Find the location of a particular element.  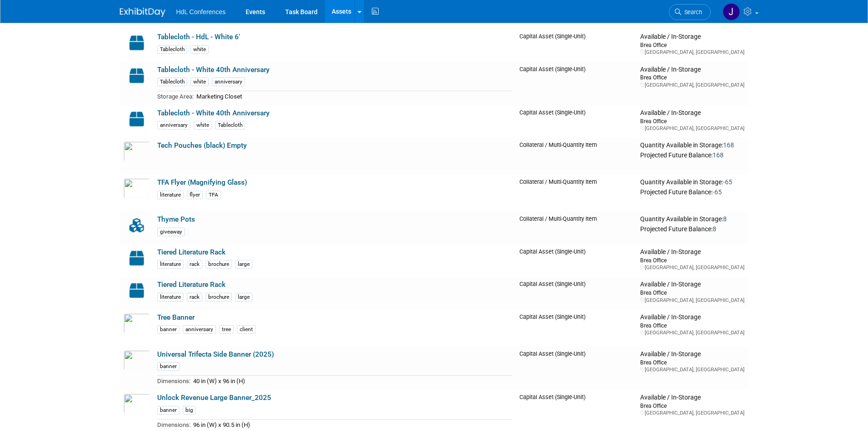

a: Thyme Pots is located at coordinates (176, 219).